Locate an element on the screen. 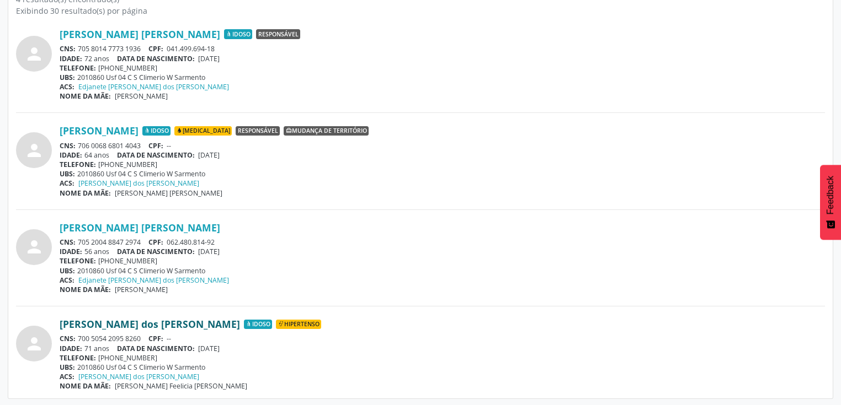 This screenshot has height=405, width=841. div: Exibindo 30 resultado(s) por página is located at coordinates (420, 10).